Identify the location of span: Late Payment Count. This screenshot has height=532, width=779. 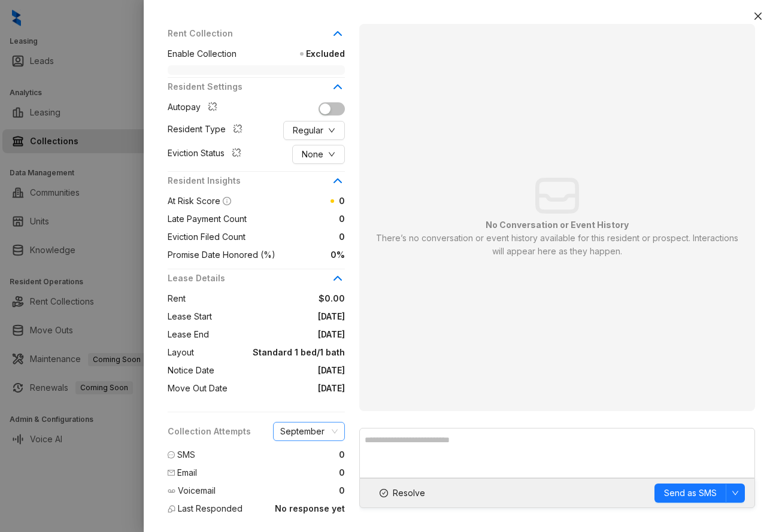
(207, 219).